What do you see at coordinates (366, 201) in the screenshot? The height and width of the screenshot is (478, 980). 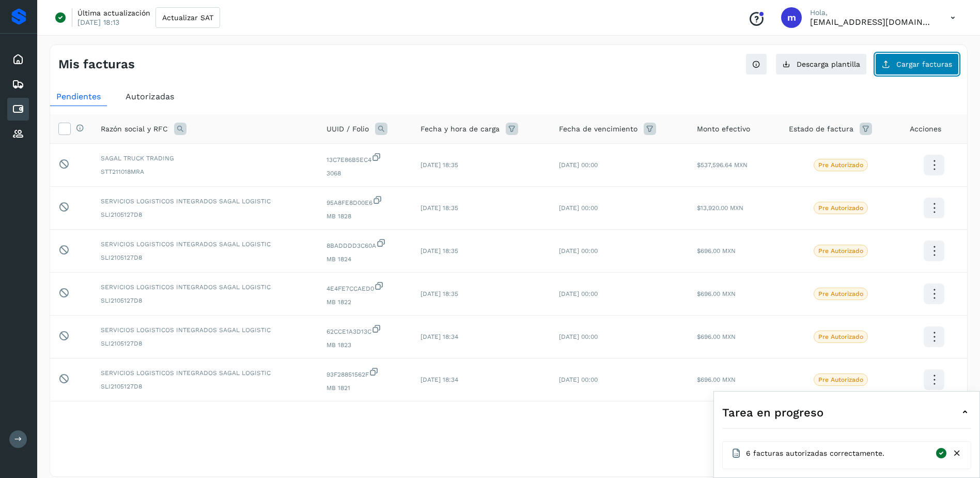 I see `span: 95A8FE8D00E6` at bounding box center [366, 201].